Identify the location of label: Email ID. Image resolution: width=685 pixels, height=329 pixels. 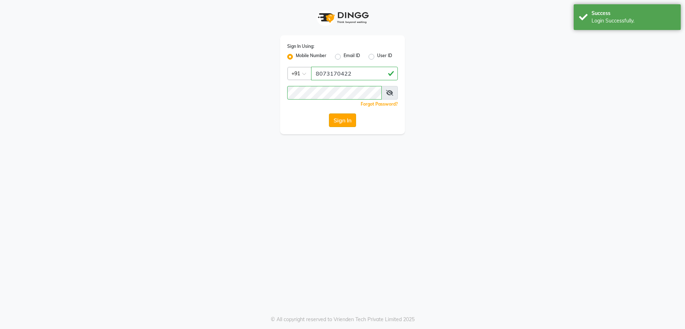
(352, 57).